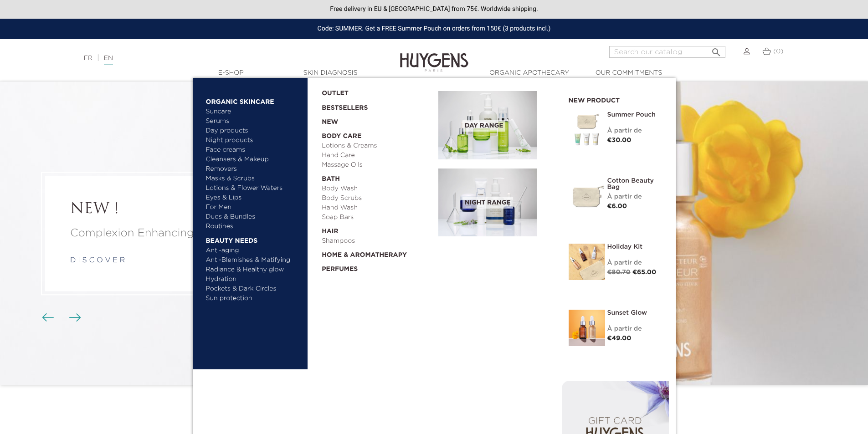  Describe the element at coordinates (635, 313) in the screenshot. I see `a: Sunset Glow` at that location.